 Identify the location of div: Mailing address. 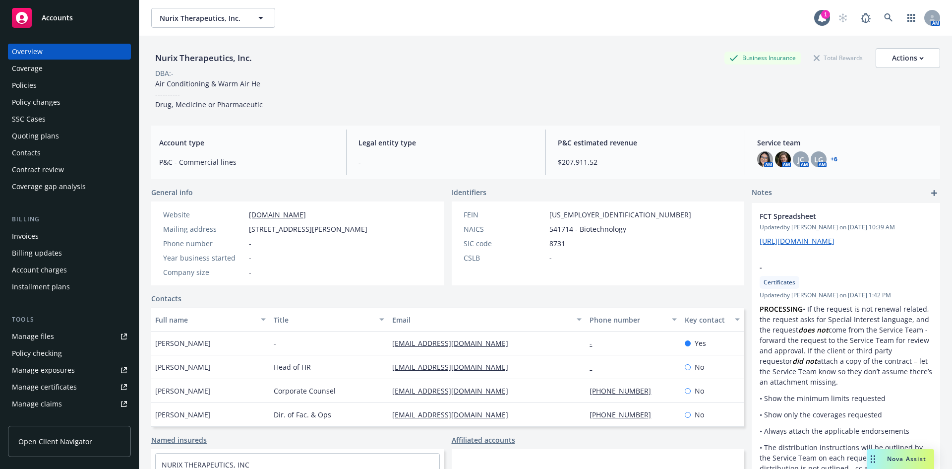
(204, 229).